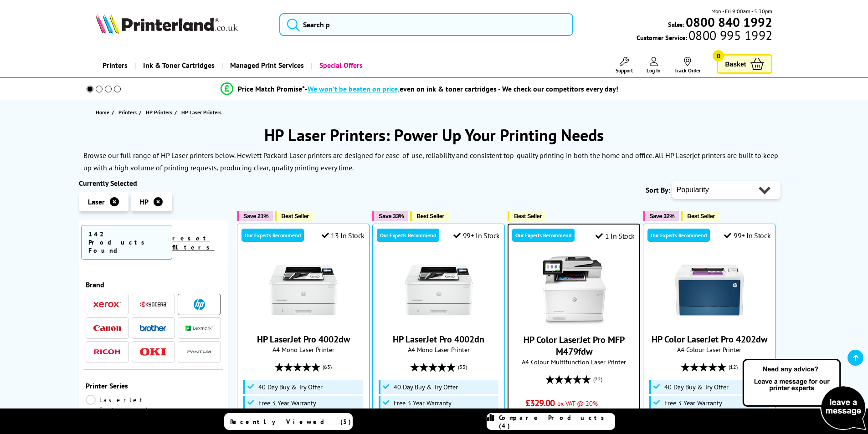  Describe the element at coordinates (159, 112) in the screenshot. I see `span: HP Printers` at that location.